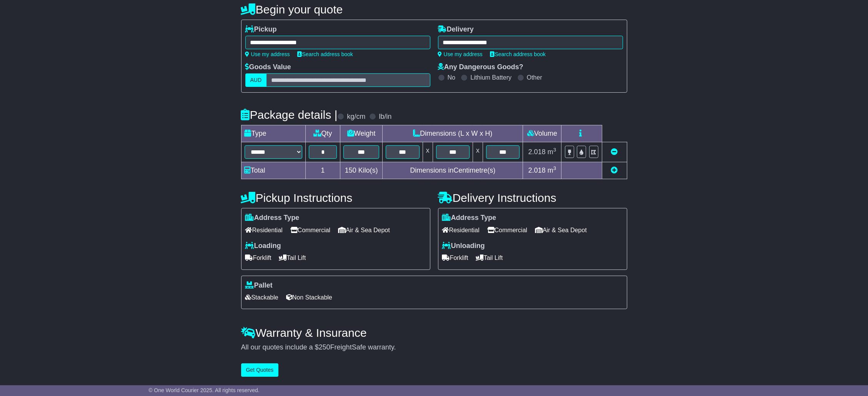 The image size is (868, 396). I want to click on span: Non Stackable, so click(309, 297).